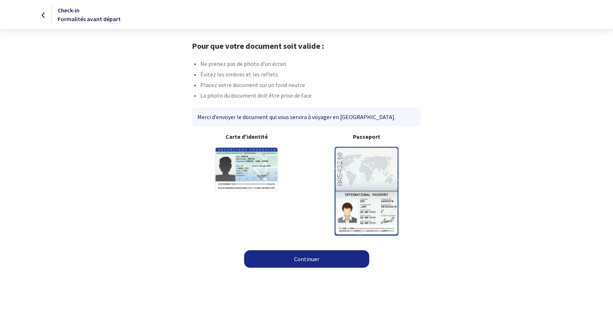  I want to click on li: Évitez les ombres et les reflets, so click(310, 75).